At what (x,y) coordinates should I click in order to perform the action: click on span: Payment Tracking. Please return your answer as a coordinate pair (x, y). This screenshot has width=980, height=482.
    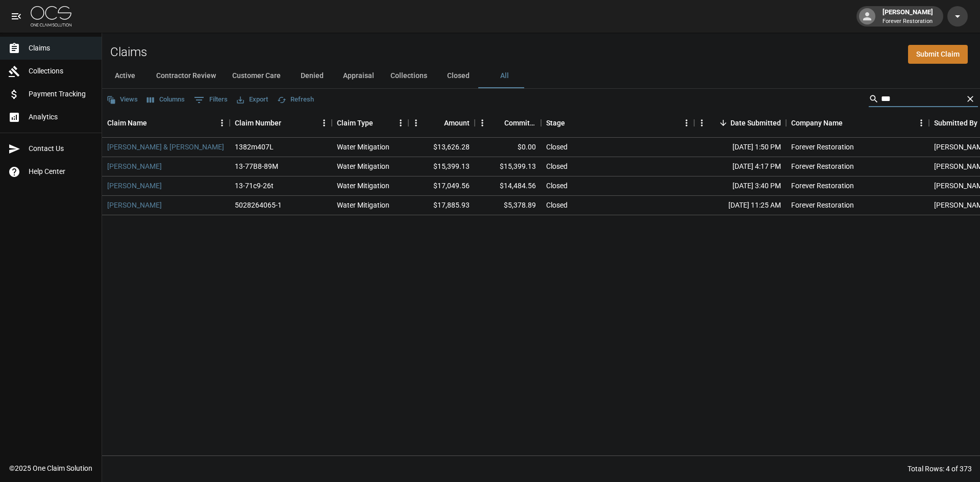
    Looking at the image, I should click on (60, 94).